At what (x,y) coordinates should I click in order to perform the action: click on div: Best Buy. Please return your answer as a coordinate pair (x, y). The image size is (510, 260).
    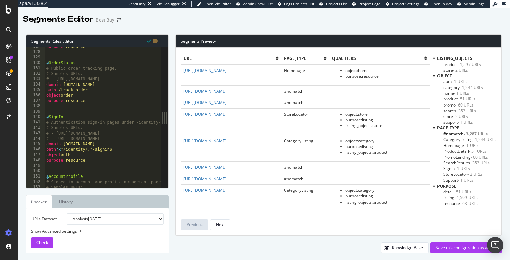
    Looking at the image, I should click on (105, 20).